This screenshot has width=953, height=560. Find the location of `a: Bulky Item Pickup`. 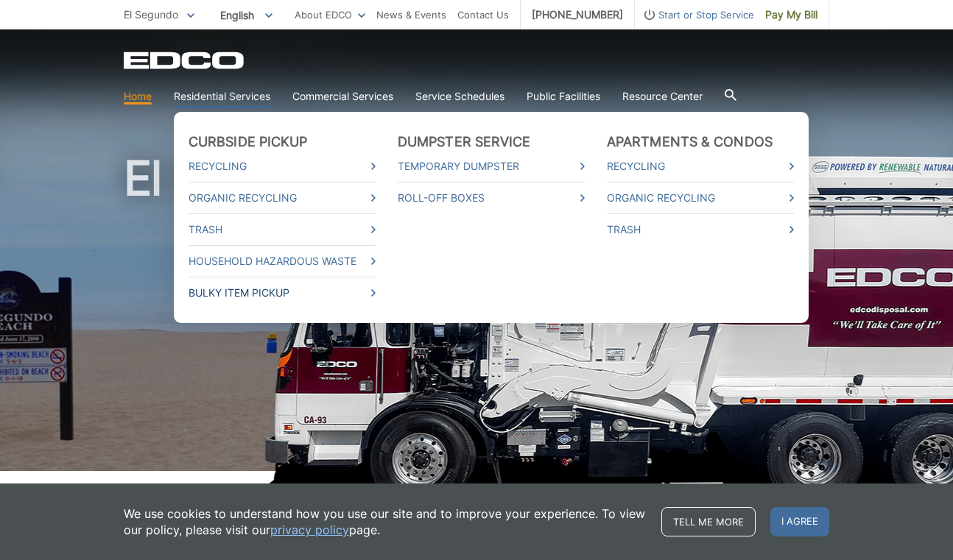

a: Bulky Item Pickup is located at coordinates (282, 293).